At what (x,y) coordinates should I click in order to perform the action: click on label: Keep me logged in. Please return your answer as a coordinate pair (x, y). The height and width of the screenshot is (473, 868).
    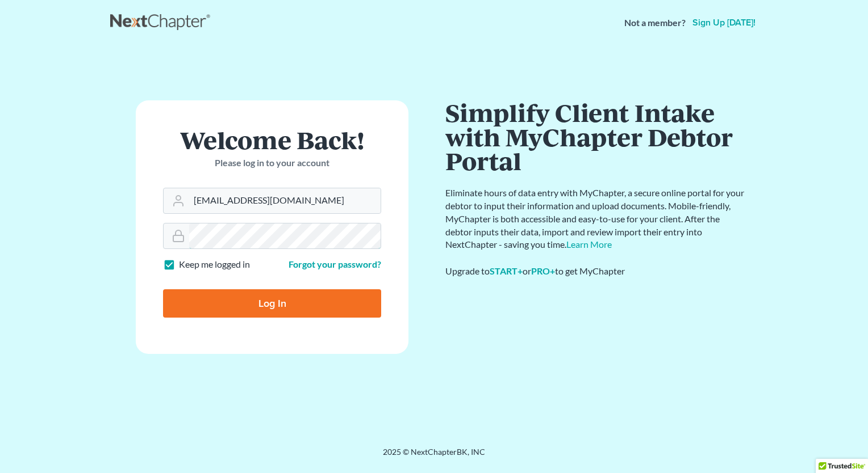
    Looking at the image, I should click on (214, 264).